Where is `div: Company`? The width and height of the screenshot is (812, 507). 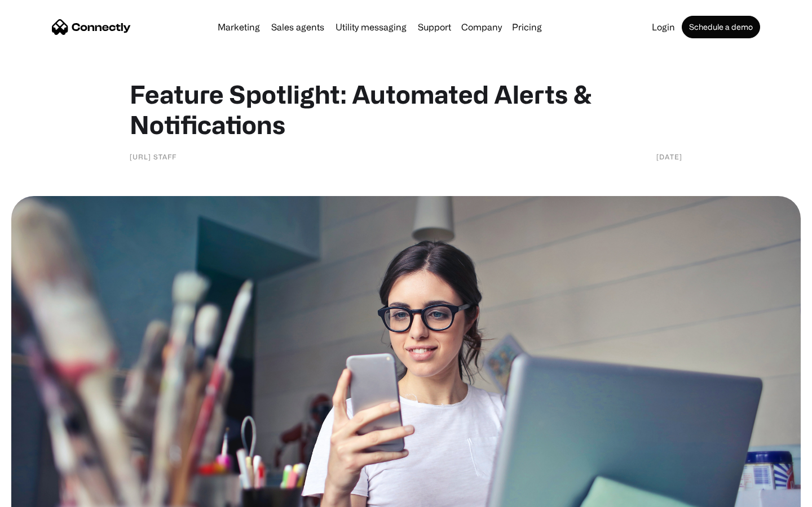 div: Company is located at coordinates (482, 27).